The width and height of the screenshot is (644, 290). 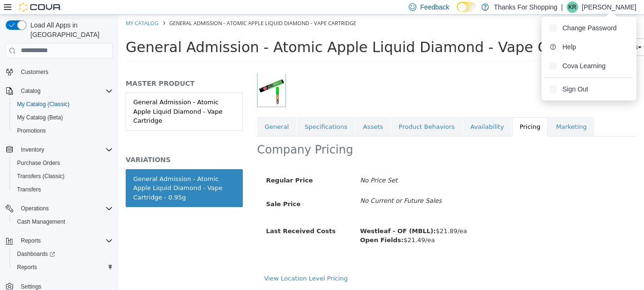 I want to click on div: General Admission - Atomic Apple Liquid Diamond - Vape Cartridge - 0.95g, so click(x=66, y=173).